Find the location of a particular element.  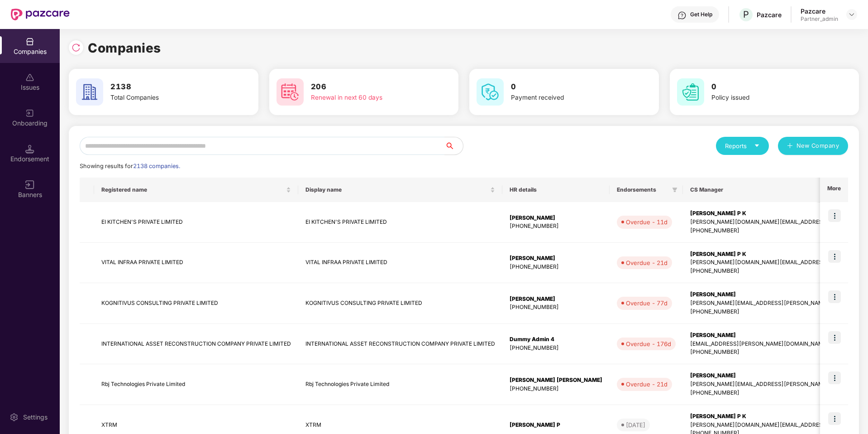

img: svg+xml;base64,PHN2ZyBpZD0iQ29tcGFuaWVzIiB4bWxucz0iaHR0cDovL3d3dy53My5vcmcvMjAwMC9zdmciIHdpZHRoPS... is located at coordinates (30, 42).